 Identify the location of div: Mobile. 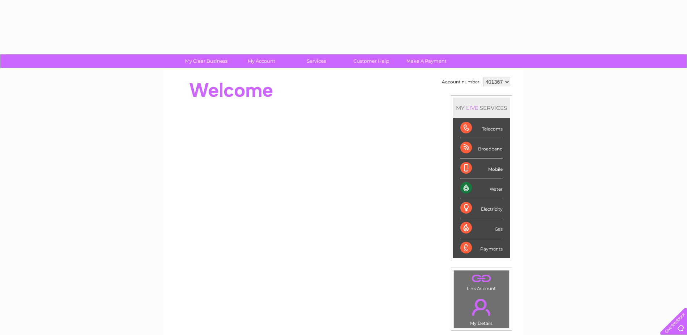
(481, 168).